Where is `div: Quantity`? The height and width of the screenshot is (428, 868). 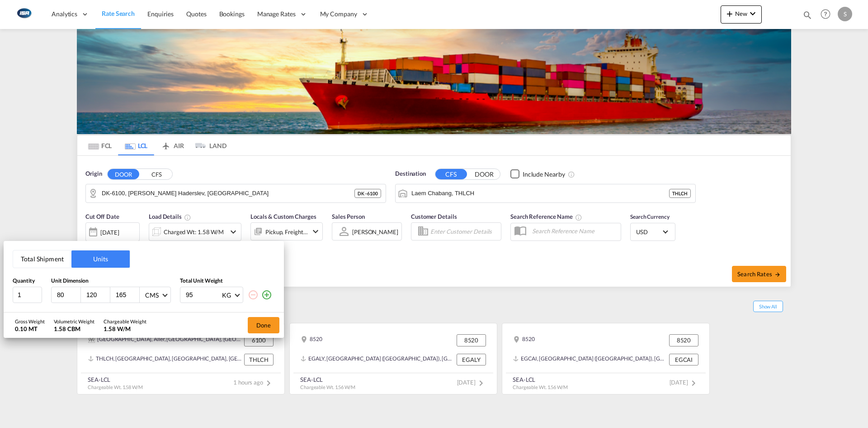
div: Quantity is located at coordinates (27, 280).